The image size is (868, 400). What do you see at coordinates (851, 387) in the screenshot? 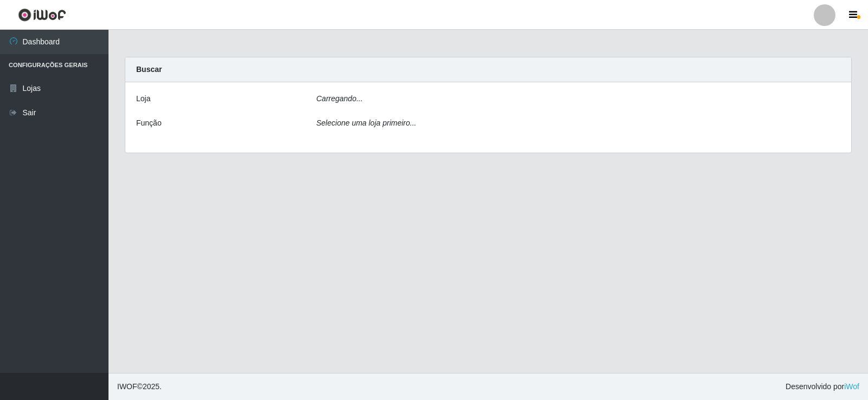
I see `a: iWof` at bounding box center [851, 387].